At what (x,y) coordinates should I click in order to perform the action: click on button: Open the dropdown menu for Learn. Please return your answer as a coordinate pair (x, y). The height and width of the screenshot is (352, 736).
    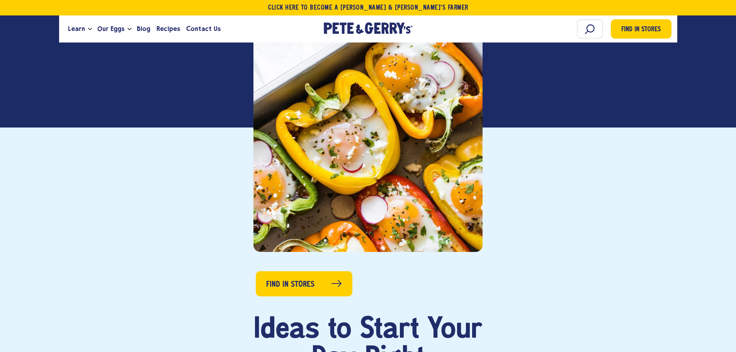
    Looking at the image, I should click on (90, 29).